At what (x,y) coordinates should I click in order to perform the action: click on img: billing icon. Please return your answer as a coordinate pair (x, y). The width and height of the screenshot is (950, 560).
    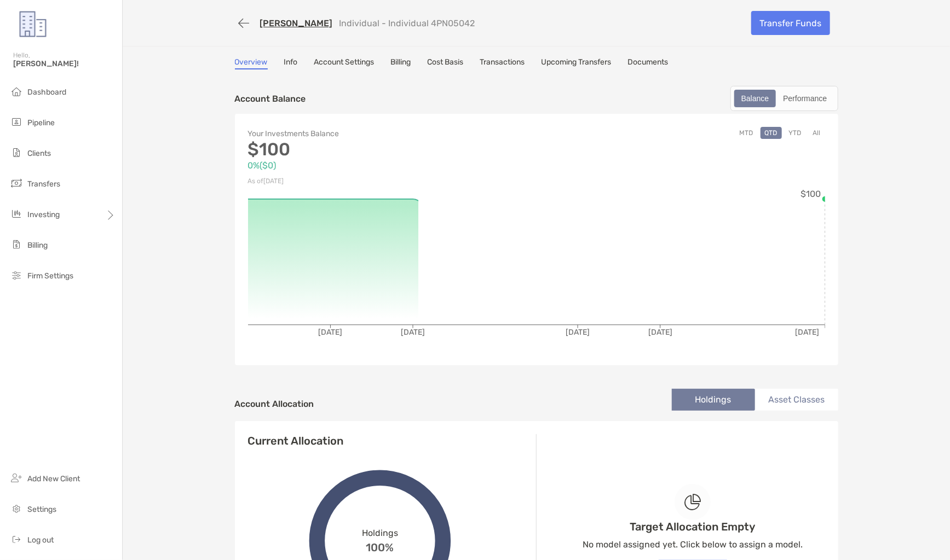
    Looking at the image, I should click on (17, 244).